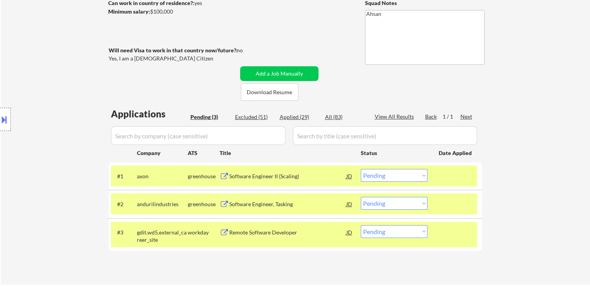 The image size is (590, 286). Describe the element at coordinates (279, 74) in the screenshot. I see `button: Add a Job Manually` at that location.